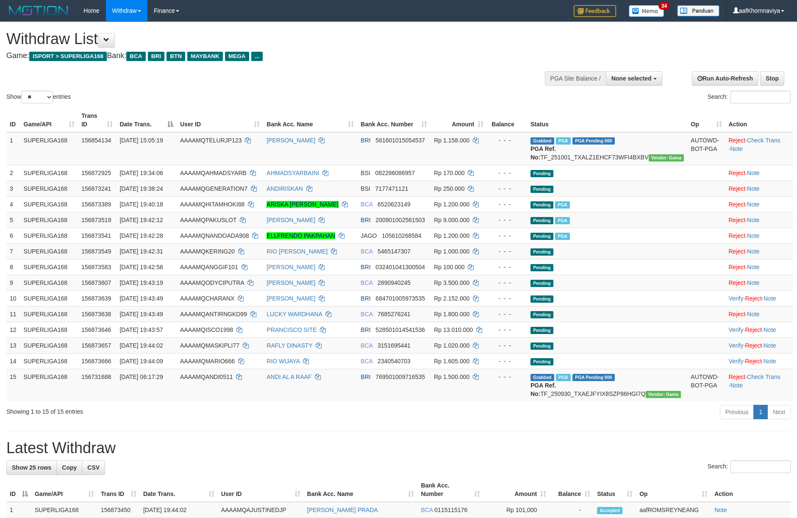 The width and height of the screenshot is (797, 518). Describe the element at coordinates (594, 377) in the screenshot. I see `span: PGA Pending` at that location.